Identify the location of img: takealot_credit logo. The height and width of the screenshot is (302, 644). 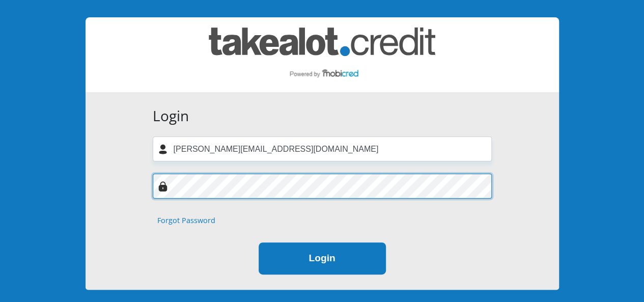
(322, 54).